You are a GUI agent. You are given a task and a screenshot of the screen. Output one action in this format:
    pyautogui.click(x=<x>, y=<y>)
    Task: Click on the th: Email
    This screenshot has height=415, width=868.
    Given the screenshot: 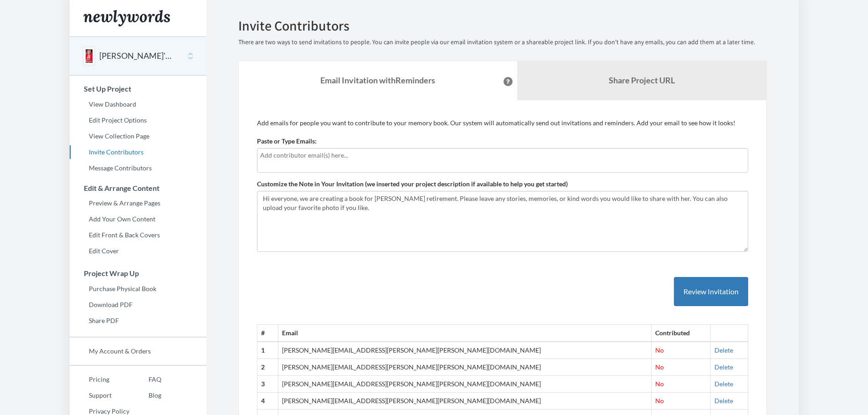 What is the action you would take?
    pyautogui.click(x=465, y=333)
    